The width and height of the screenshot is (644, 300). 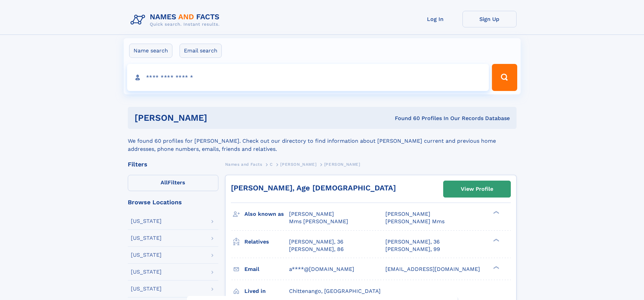 I want to click on a: C, so click(x=271, y=164).